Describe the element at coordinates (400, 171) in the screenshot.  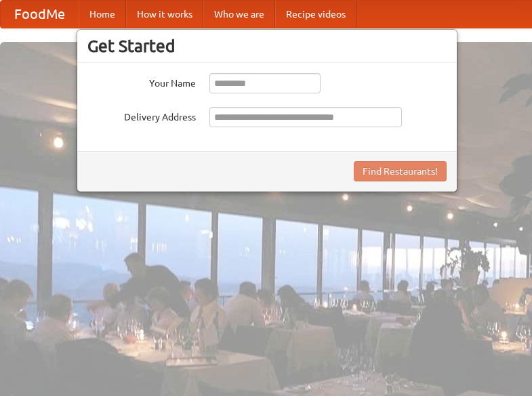
I see `button: Find Restaurants!` at that location.